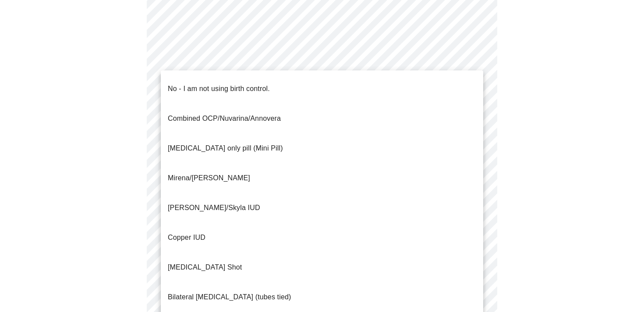 Image resolution: width=644 pixels, height=312 pixels. I want to click on p: No - I am not using birth control., so click(218, 89).